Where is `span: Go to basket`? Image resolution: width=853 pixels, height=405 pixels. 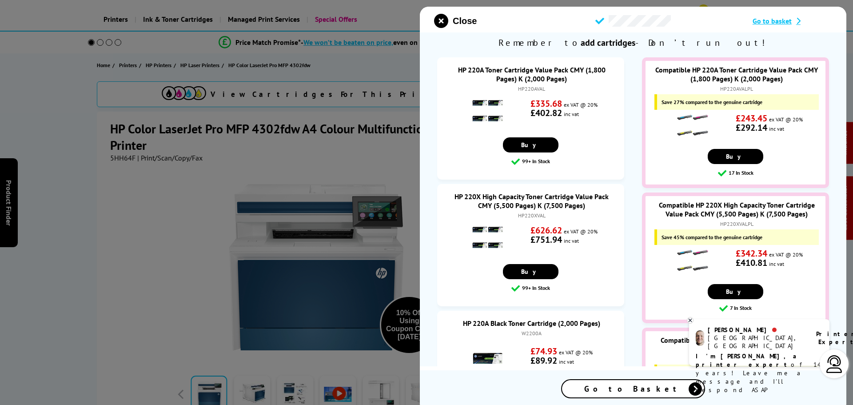
span: Go to basket is located at coordinates (772, 21).